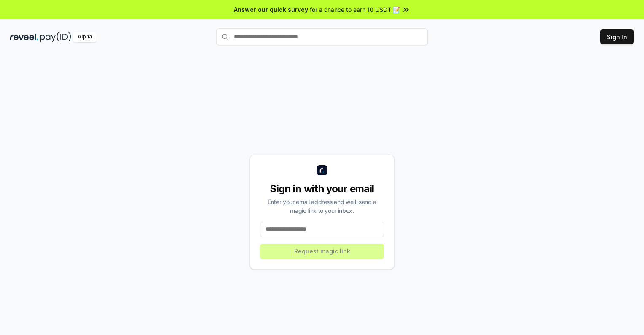  Describe the element at coordinates (271, 9) in the screenshot. I see `span: Answer our quick survey` at that location.